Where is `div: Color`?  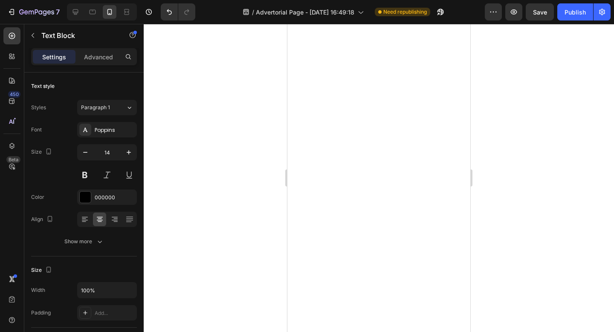 div: Color is located at coordinates (38, 197).